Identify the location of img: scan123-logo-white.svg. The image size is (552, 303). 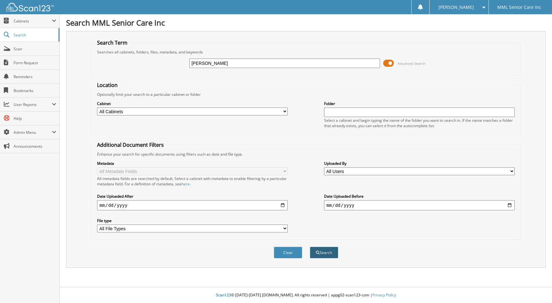
(30, 7).